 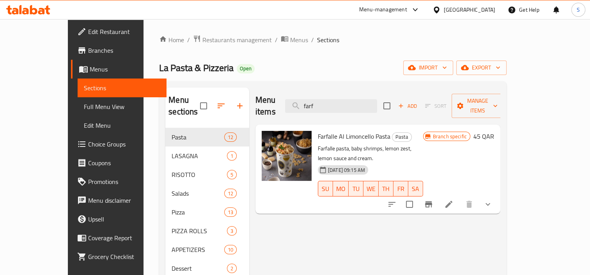 What do you see at coordinates (199, 231) in the screenshot?
I see `div: PIZZA ROLLS` at bounding box center [199, 231].